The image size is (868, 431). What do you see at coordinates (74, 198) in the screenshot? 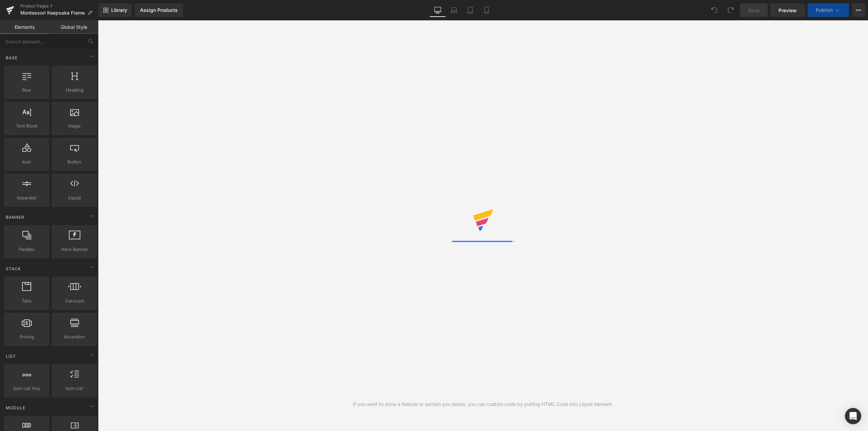
I see `span: Liquid` at bounding box center [74, 198].